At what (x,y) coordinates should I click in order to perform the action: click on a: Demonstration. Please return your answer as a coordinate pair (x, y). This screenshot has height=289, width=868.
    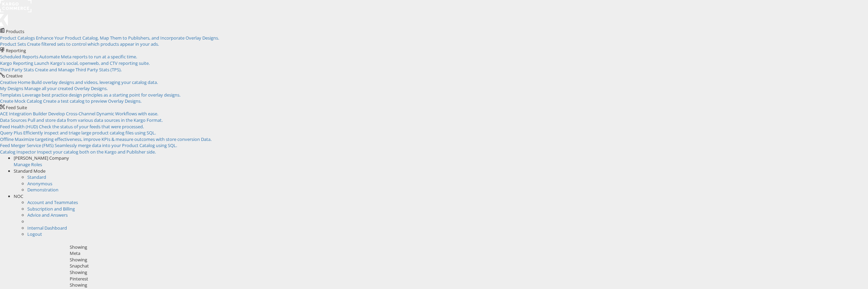
    Looking at the image, I should click on (43, 190).